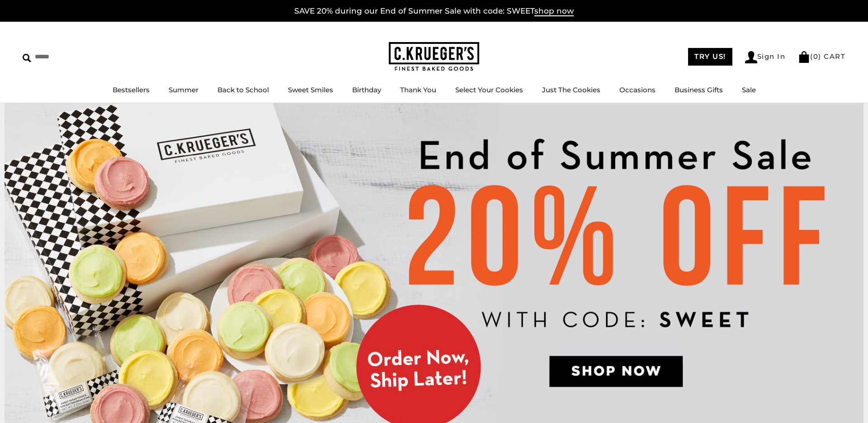  I want to click on a: Sign In, so click(765, 57).